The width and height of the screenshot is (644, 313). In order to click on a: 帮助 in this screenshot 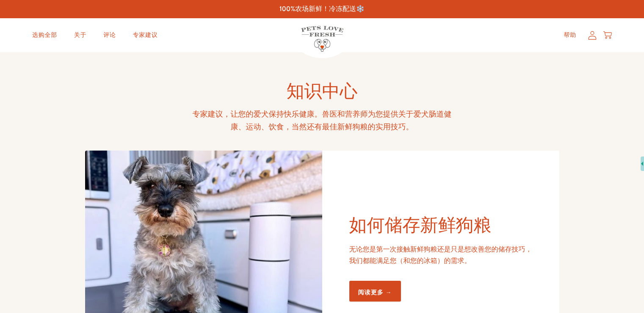, I will do `click(570, 35)`.